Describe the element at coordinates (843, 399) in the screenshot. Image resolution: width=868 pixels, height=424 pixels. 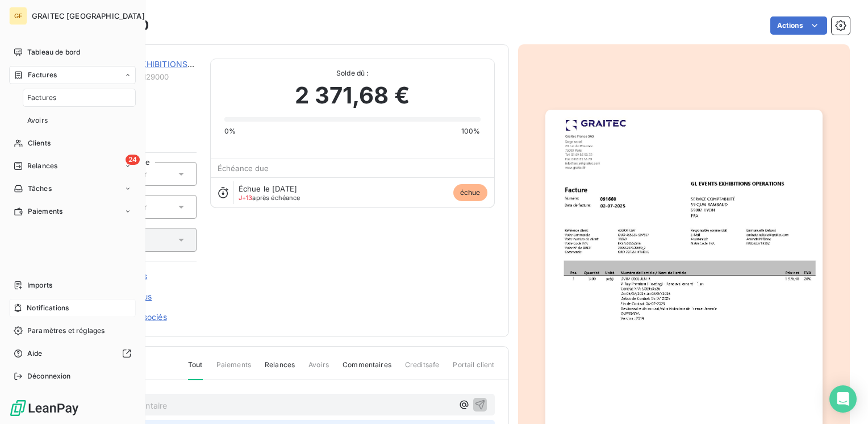
I see `div: Open Intercom Messenger` at that location.